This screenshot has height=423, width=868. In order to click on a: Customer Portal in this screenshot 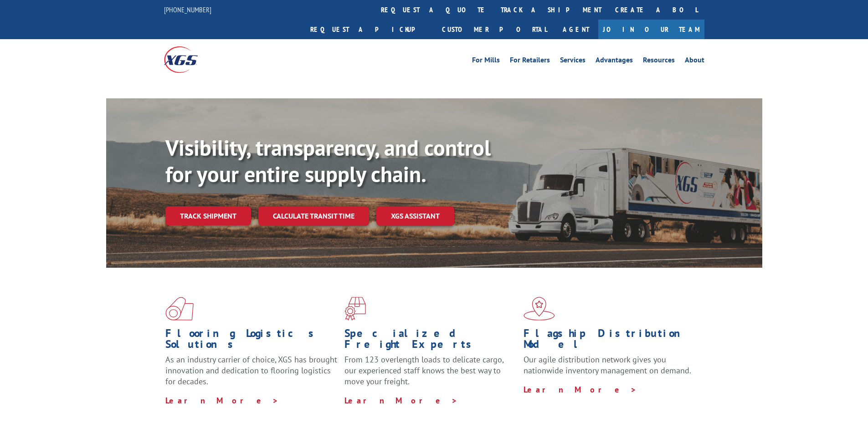, I will do `click(494, 29)`.